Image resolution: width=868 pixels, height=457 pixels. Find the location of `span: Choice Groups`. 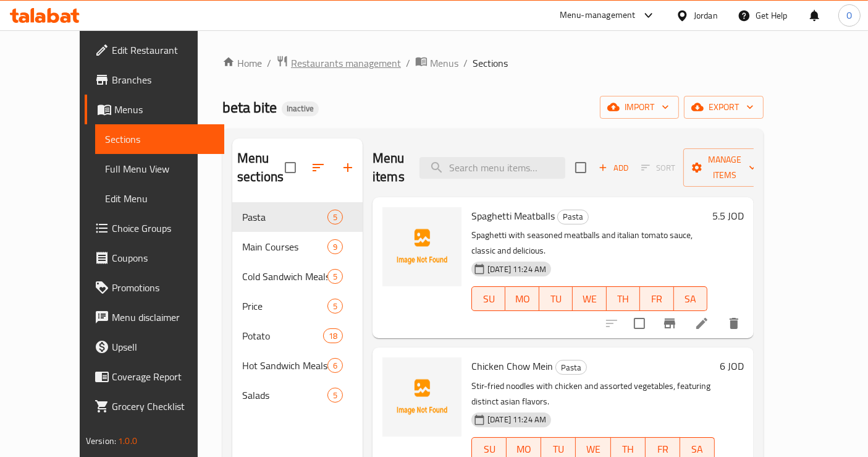

span: Choice Groups is located at coordinates (163, 228).